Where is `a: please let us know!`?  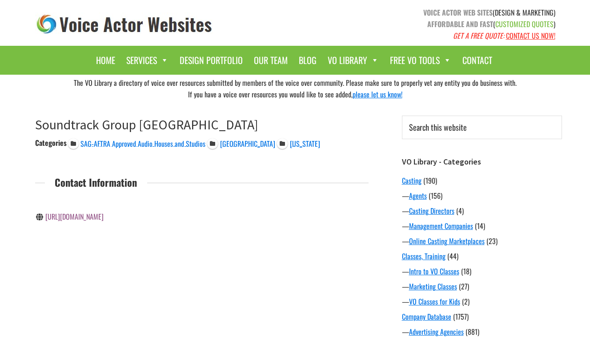 a: please let us know! is located at coordinates (378, 94).